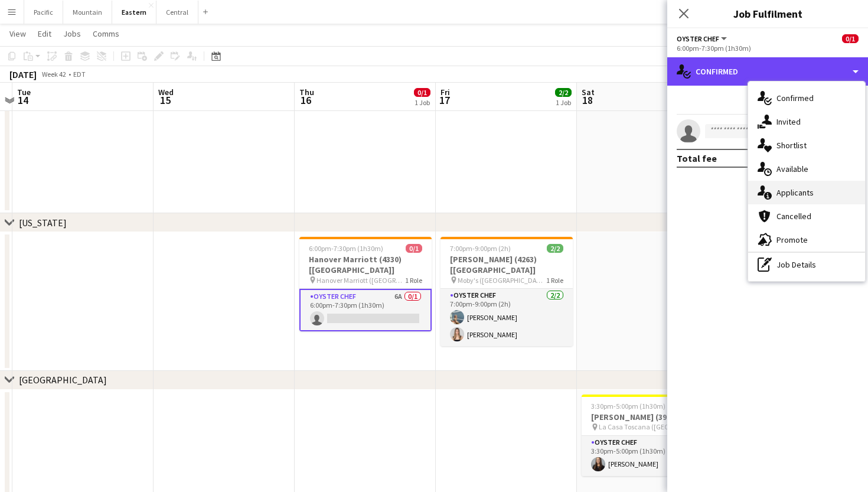  What do you see at coordinates (72, 34) in the screenshot?
I see `a: Jobs` at bounding box center [72, 34].